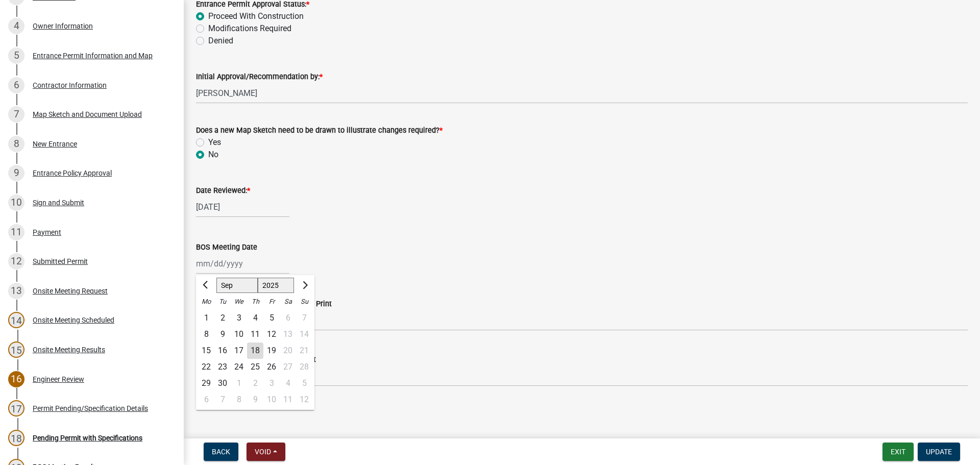 The width and height of the screenshot is (980, 465). What do you see at coordinates (239, 334) in the screenshot?
I see `div: Wednesday, September 10, 2025` at bounding box center [239, 334].